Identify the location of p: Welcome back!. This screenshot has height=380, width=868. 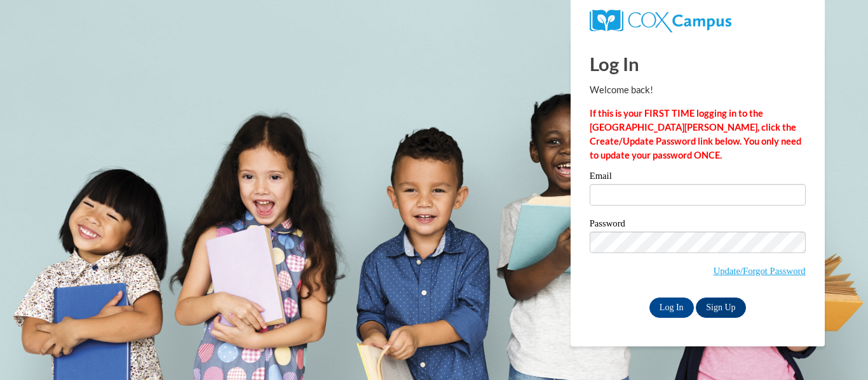
(697, 90).